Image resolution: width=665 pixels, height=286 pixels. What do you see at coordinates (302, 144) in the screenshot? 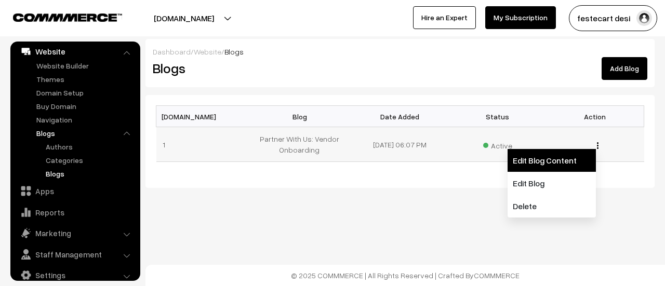
I see `td: Partner With Us: Vendor Onboarding` at bounding box center [302, 144].